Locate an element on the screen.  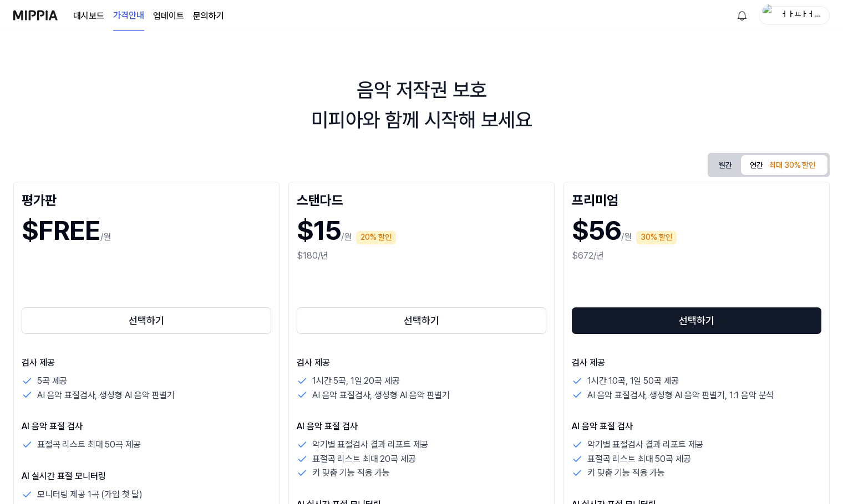
button: 월간 is located at coordinates (726, 165).